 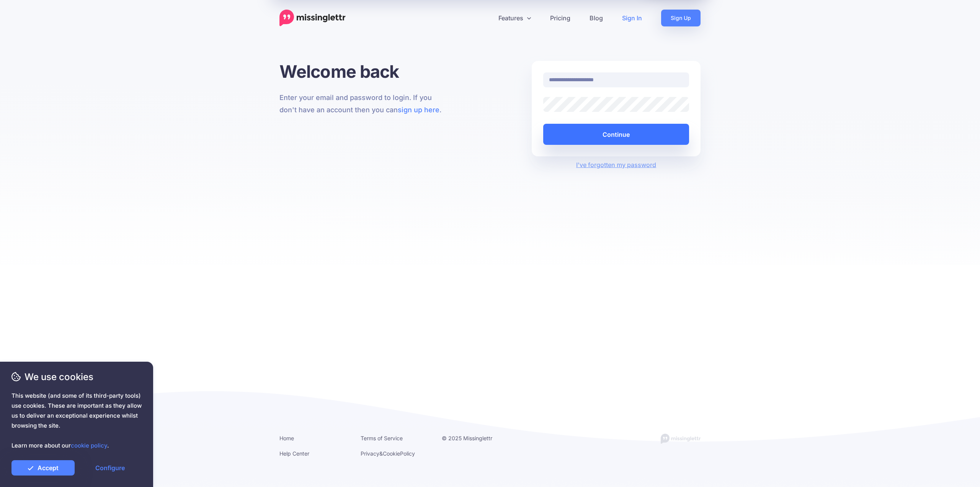 What do you see at coordinates (681, 18) in the screenshot?
I see `a: Sign Up` at bounding box center [681, 18].